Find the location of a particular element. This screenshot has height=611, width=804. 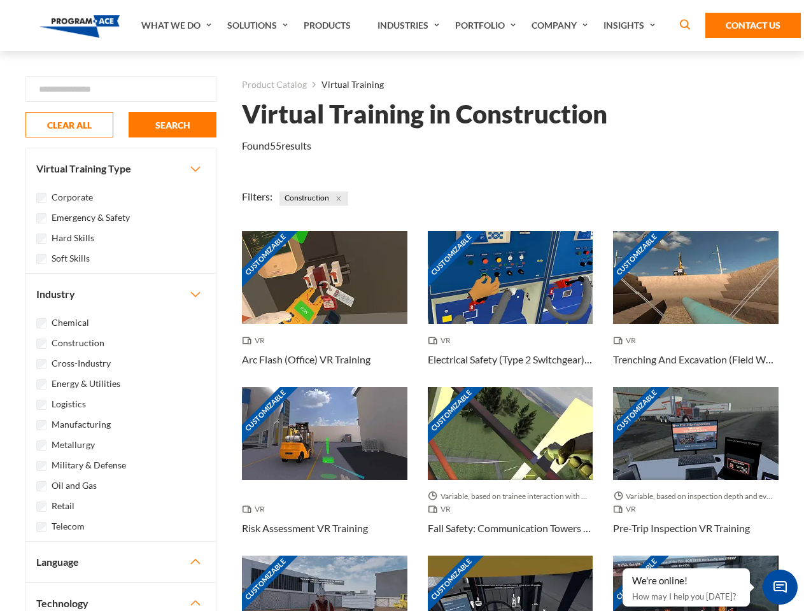

label: Chemical is located at coordinates (70, 323).